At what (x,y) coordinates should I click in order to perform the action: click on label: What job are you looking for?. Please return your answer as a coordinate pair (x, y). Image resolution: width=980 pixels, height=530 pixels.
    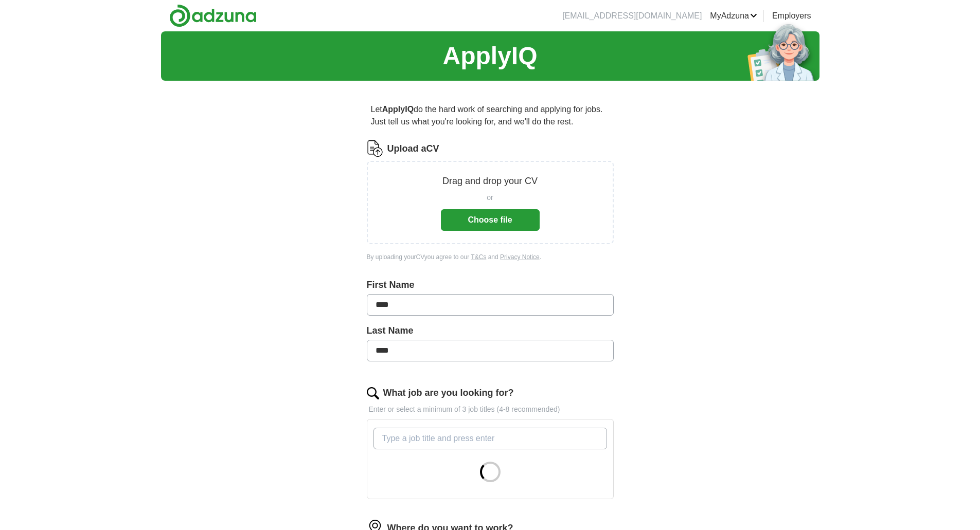
    Looking at the image, I should click on (449, 393).